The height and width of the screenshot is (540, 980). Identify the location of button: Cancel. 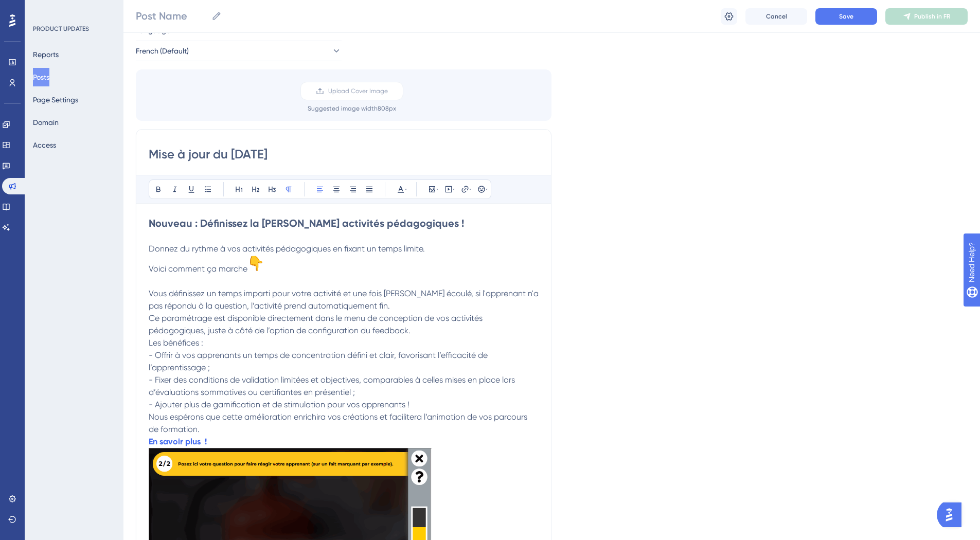
(776, 16).